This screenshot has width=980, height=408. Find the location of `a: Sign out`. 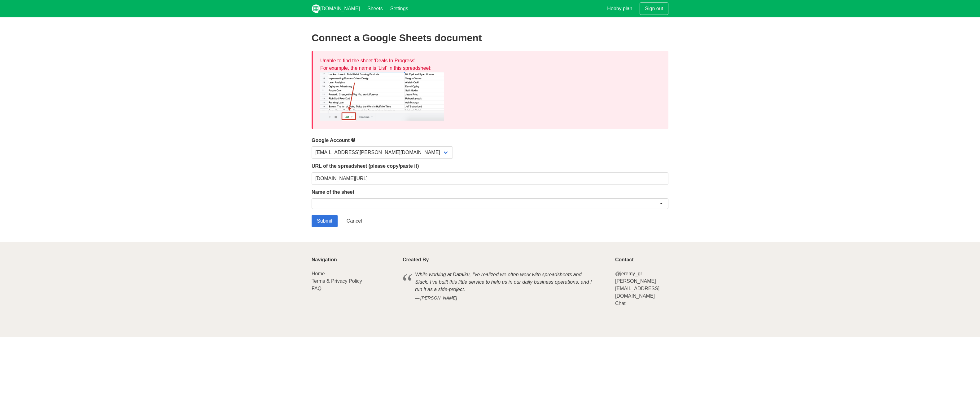

a: Sign out is located at coordinates (654, 8).